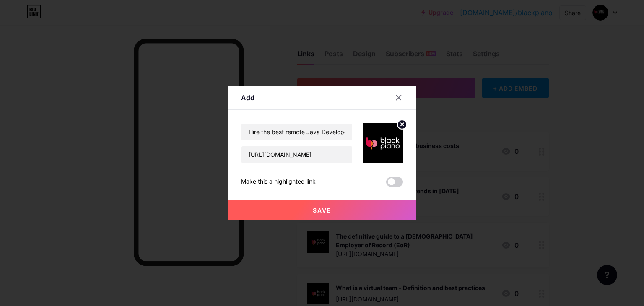 The width and height of the screenshot is (644, 306). What do you see at coordinates (278, 182) in the screenshot?
I see `div: Make this a highlighted link` at bounding box center [278, 182].